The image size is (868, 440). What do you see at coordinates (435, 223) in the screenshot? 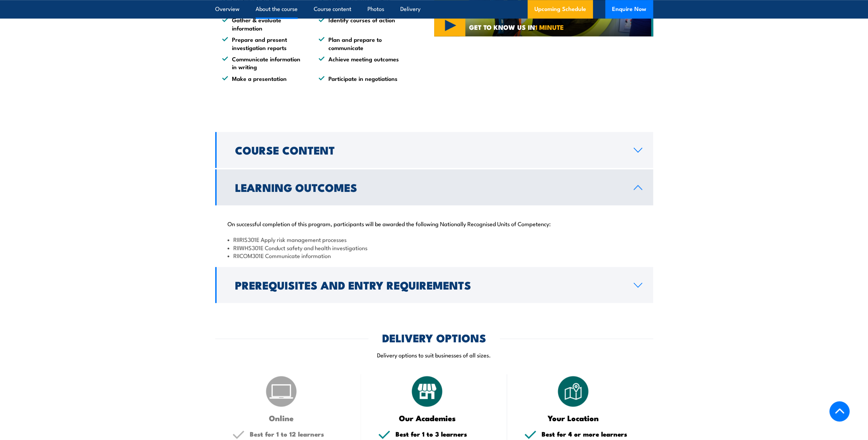
I see `p: On successful completion of this program, participants will be awarded the following Nationally R...` at bounding box center [435, 223].